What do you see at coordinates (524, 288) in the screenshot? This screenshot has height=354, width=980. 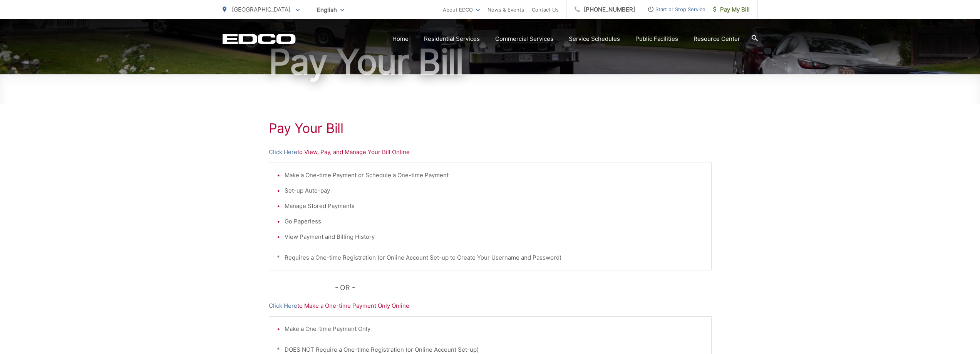 I see `p: - OR -` at bounding box center [524, 288].